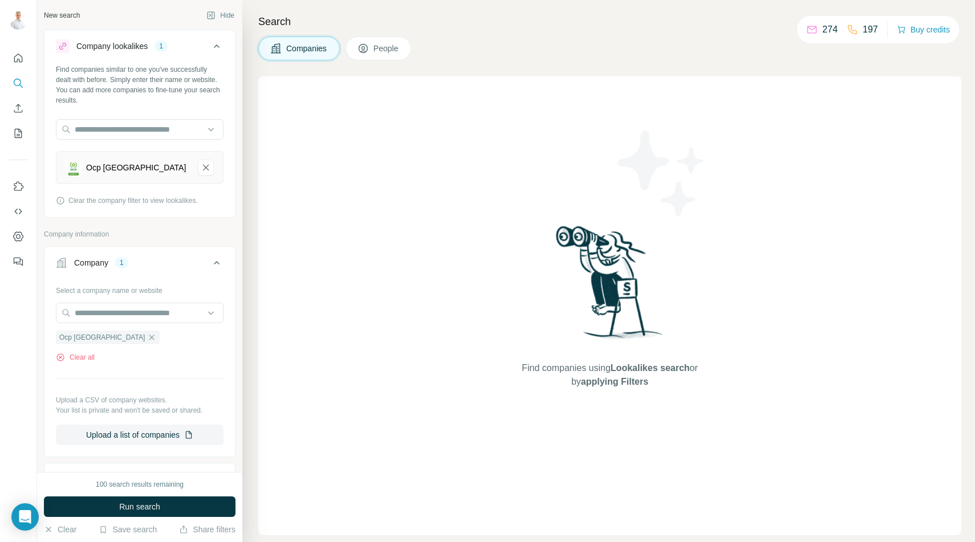  Describe the element at coordinates (140, 265) in the screenshot. I see `button: Company1` at that location.